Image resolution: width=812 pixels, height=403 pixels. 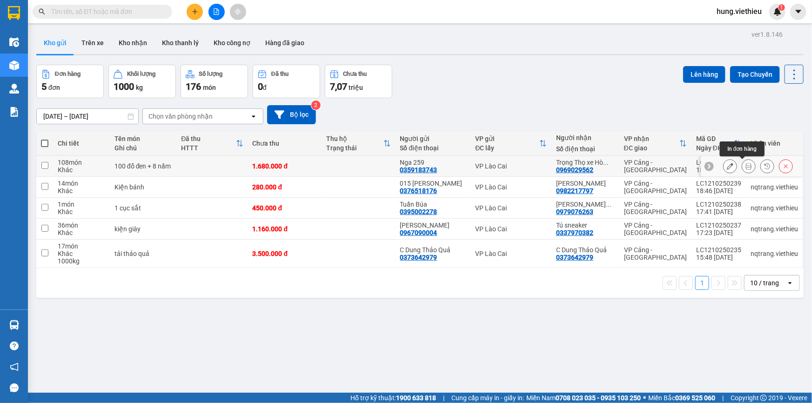 I want to click on div: ĐC giao, so click(x=651, y=148).